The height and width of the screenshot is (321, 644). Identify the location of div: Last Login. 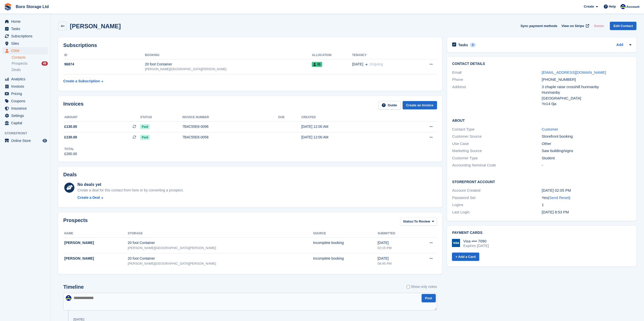
(497, 212).